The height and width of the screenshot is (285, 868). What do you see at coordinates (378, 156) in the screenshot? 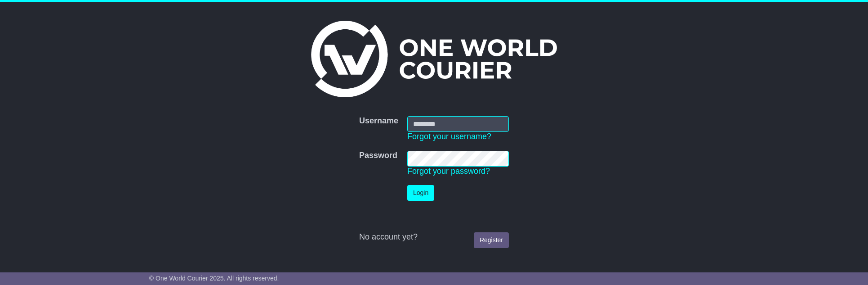
I see `label: Password` at bounding box center [378, 156].